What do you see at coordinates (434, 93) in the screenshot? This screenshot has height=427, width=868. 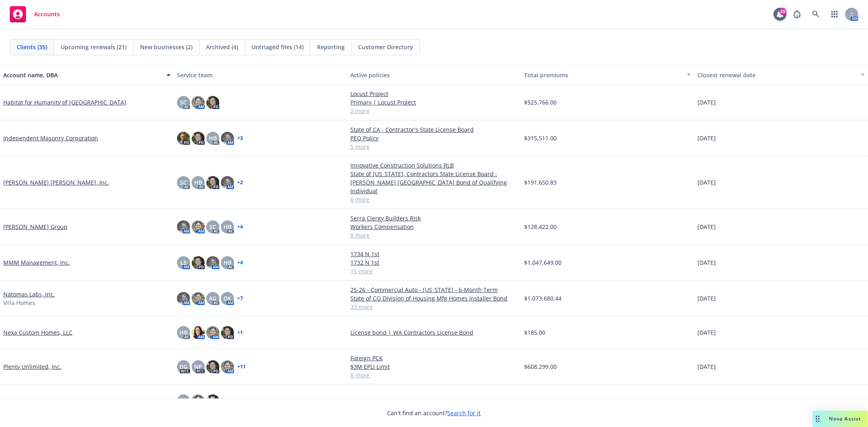 I see `a: Locust Project` at bounding box center [434, 93].